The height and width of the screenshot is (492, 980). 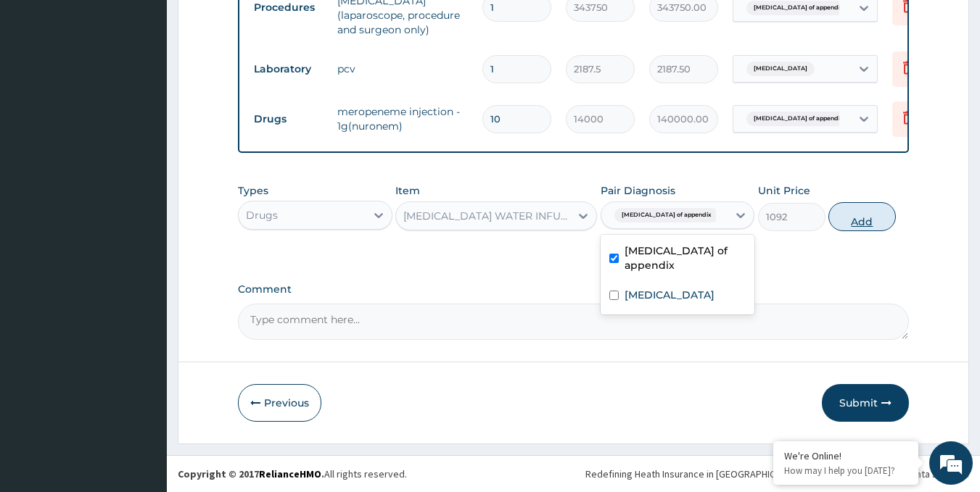 What do you see at coordinates (262, 216) in the screenshot?
I see `div: Drugs` at bounding box center [262, 216].